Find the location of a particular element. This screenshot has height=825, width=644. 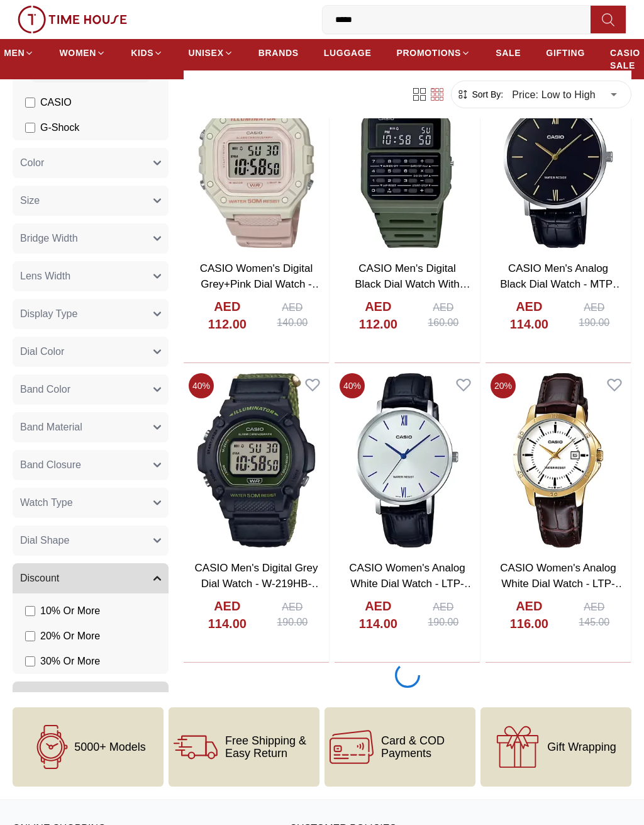

a: BRANDS is located at coordinates (278, 53).